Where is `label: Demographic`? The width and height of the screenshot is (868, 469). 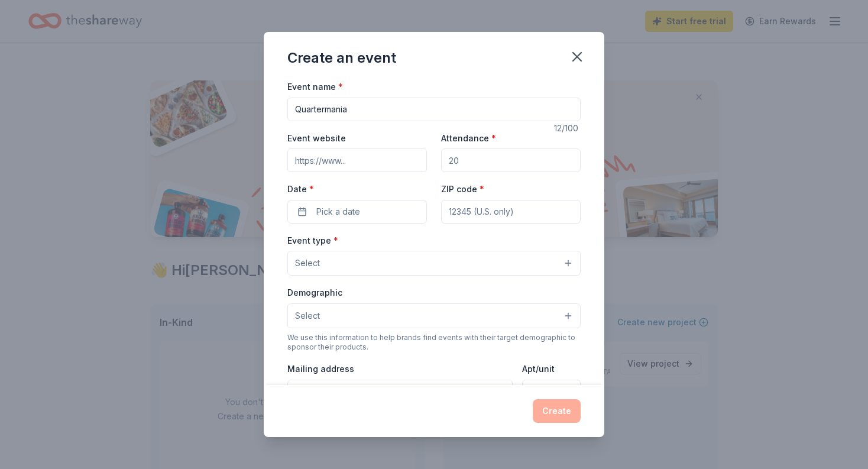
label: Demographic is located at coordinates (315, 293).